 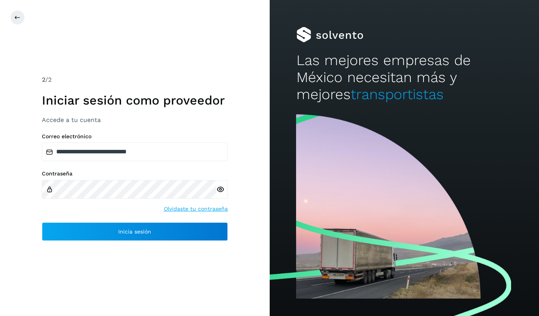 I want to click on button: Inicia sesión, so click(x=135, y=232).